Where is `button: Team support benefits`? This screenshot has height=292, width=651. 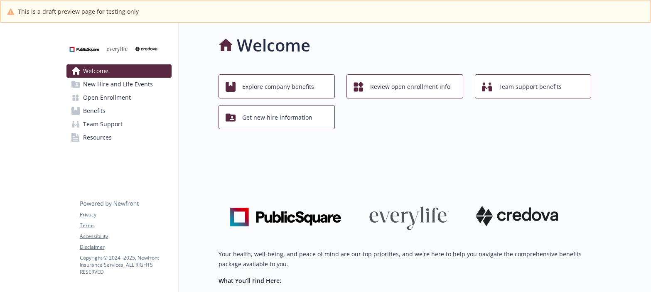 button: Team support benefits is located at coordinates (533, 86).